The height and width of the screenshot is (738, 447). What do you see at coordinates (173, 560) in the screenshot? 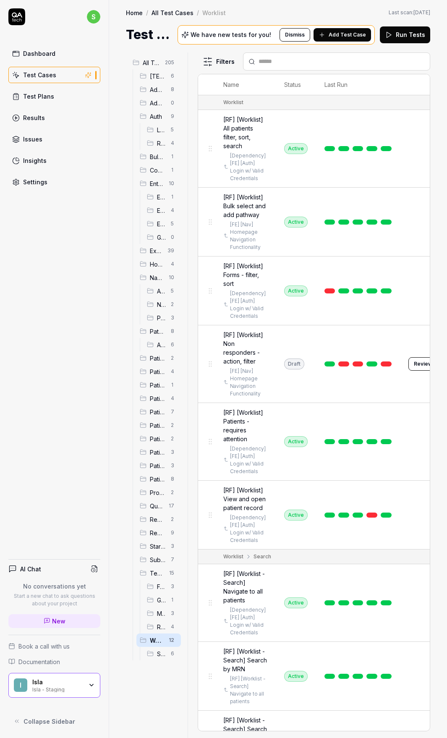
I see `span: 7` at bounding box center [173, 560].